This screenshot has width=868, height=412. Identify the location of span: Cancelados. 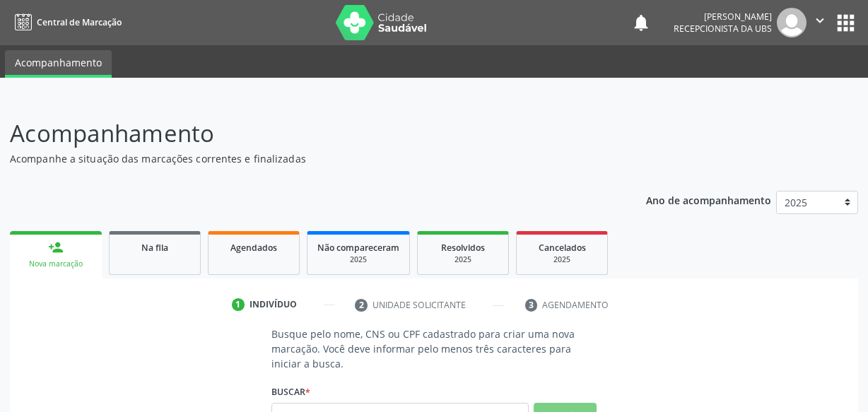
(562, 247).